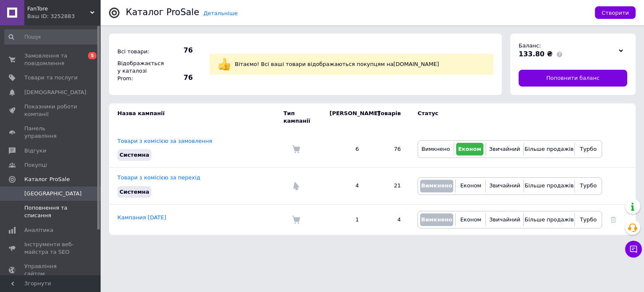 This screenshot has width=644, height=292. I want to click on span: Показники роботи компанії, so click(51, 111).